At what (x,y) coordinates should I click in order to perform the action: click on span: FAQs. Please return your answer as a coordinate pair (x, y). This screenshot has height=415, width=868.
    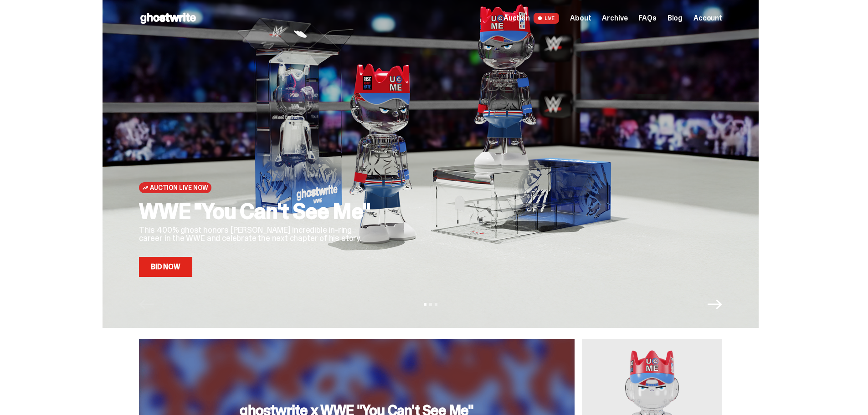
    Looking at the image, I should click on (647, 18).